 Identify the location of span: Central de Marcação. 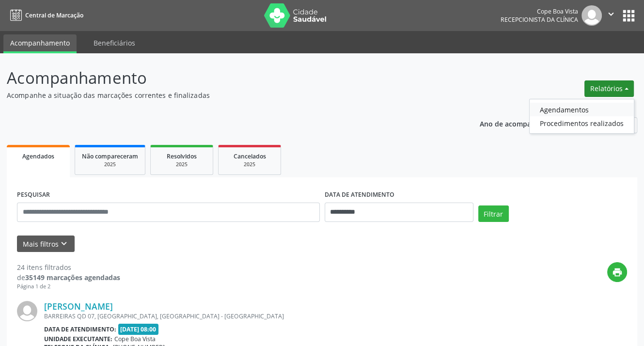
(54, 15).